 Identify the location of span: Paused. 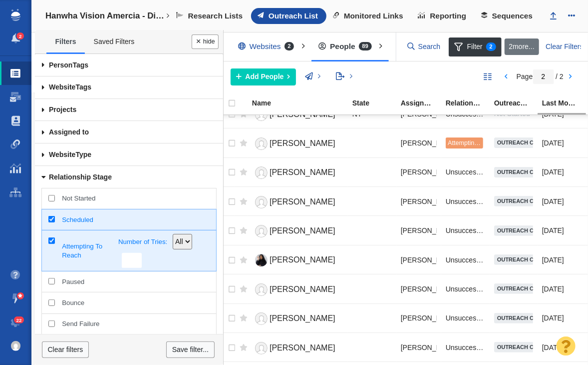
(135, 282).